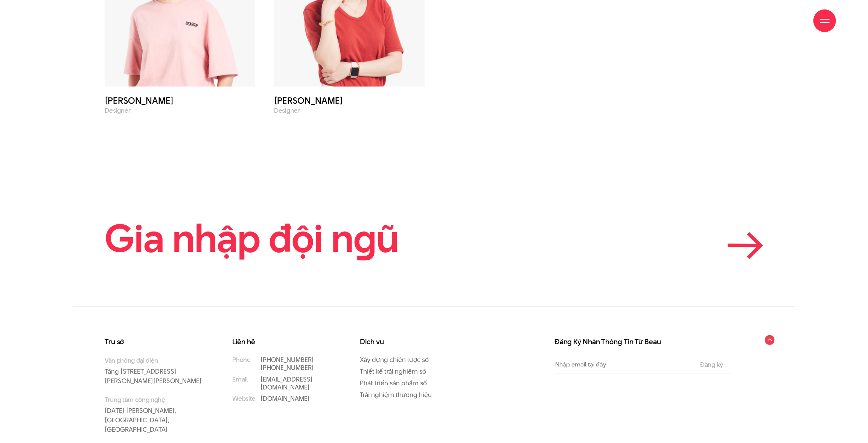  I want to click on a: Xây dựng chiến lược số, so click(394, 360).